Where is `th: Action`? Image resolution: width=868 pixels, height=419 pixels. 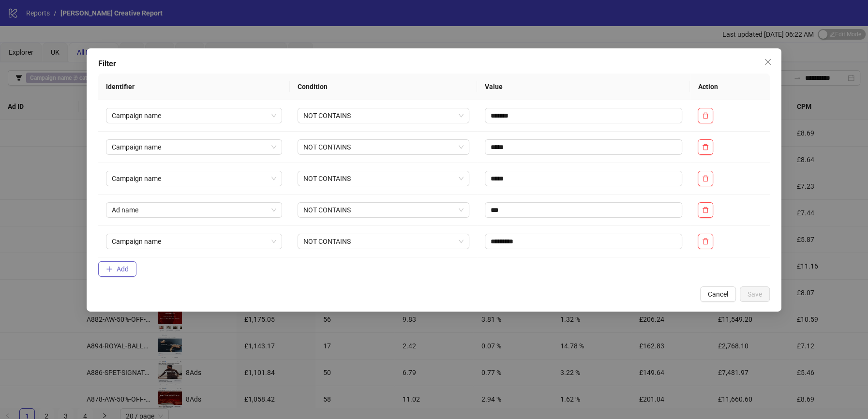 th: Action is located at coordinates (730, 87).